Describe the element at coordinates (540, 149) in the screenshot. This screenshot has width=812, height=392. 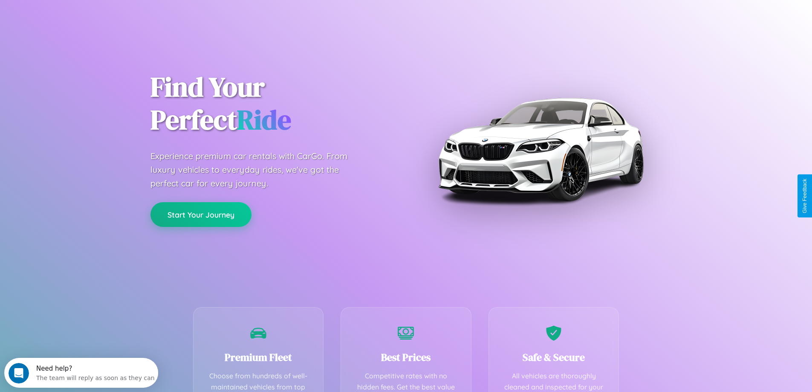
I see `img: Premium BMW car rental vehicle` at that location.